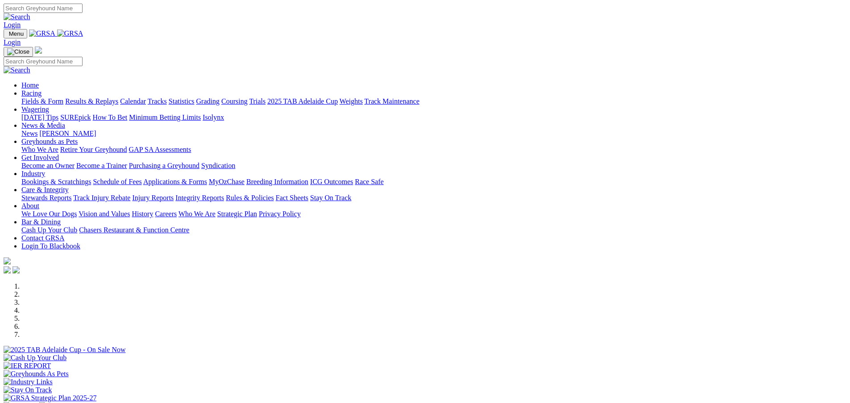 This screenshot has width=850, height=403. I want to click on div: Get Involved, so click(434, 166).